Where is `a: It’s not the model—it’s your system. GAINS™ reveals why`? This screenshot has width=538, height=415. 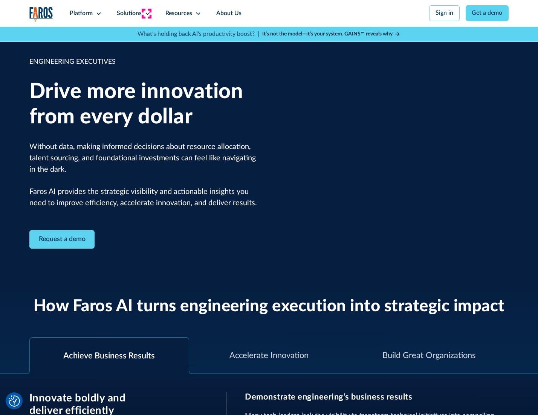 a: It’s not the model—it’s your system. GAINS™ reveals why is located at coordinates (332, 34).